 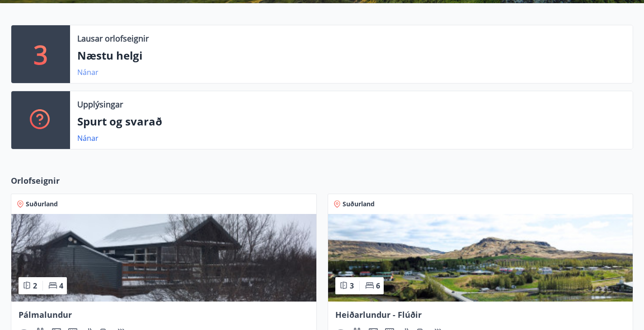 What do you see at coordinates (100, 105) in the screenshot?
I see `p: Upplýsingar` at bounding box center [100, 105].